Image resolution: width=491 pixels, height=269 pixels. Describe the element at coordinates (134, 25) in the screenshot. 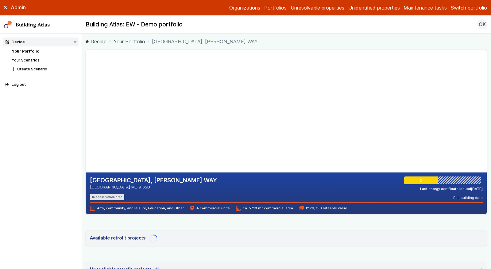

I see `h2: Building Atlas: EW - Demo portfolio` at that location.